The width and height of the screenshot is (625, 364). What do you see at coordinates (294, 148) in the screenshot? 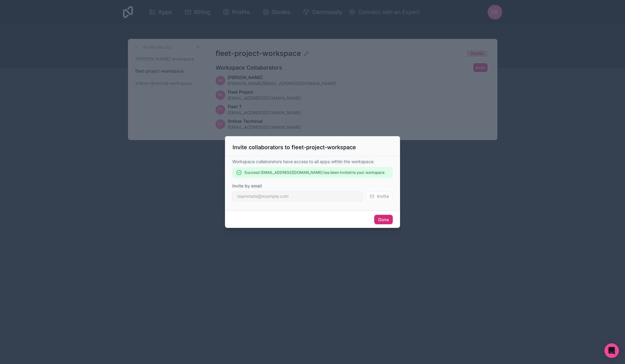
I see `h3: Invite collaborators to fleet-project-workspace` at bounding box center [294, 148].